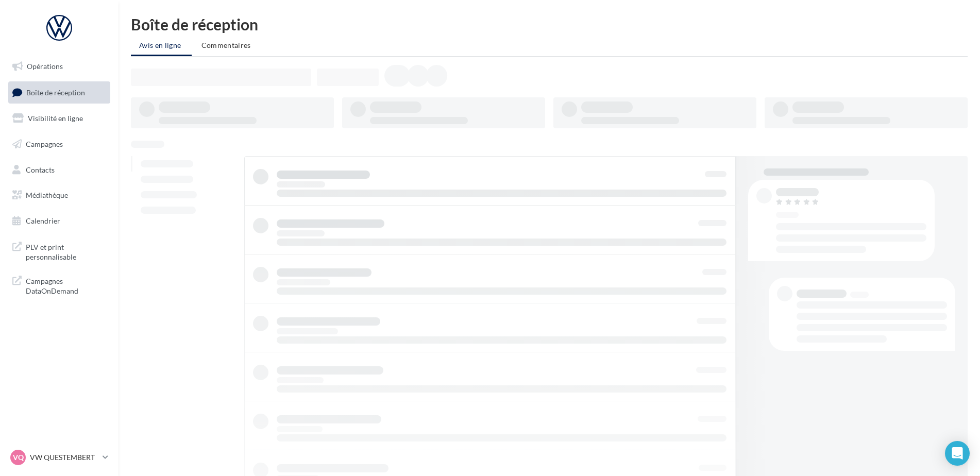 The height and width of the screenshot is (476, 980). I want to click on a: Médiathèque, so click(59, 195).